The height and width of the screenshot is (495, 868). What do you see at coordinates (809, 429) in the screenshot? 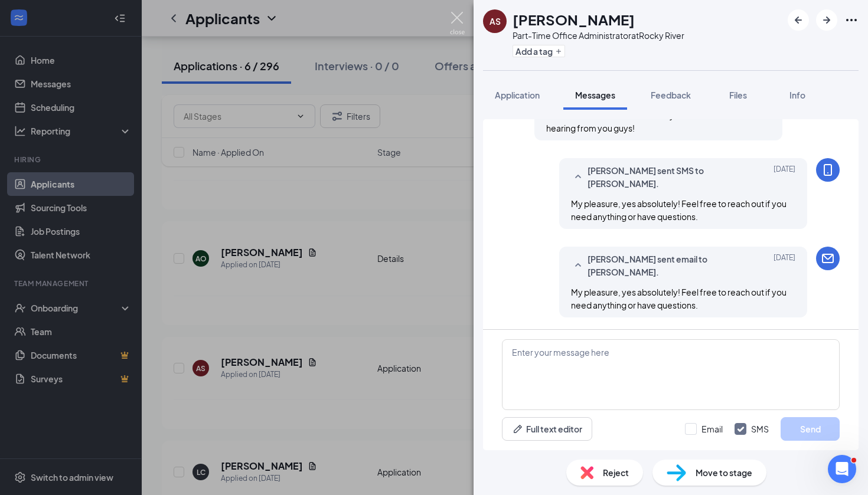
I see `button: Send` at bounding box center [809, 429].